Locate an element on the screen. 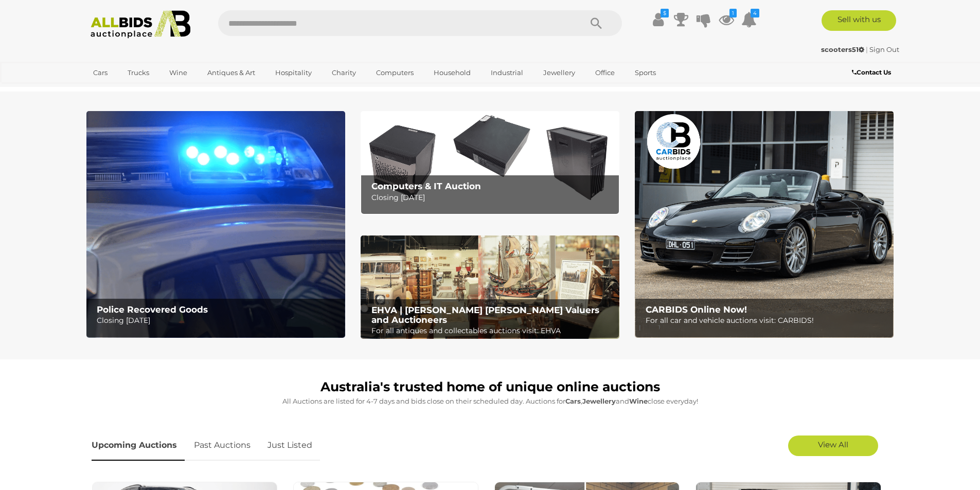  i: 4 is located at coordinates (755, 13).